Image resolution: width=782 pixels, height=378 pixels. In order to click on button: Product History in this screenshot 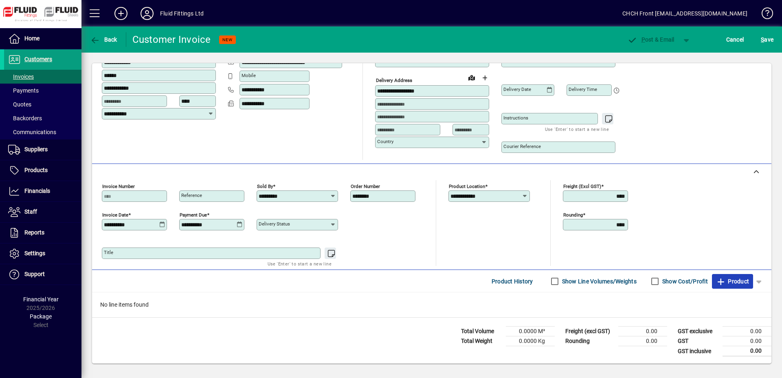, I will do `click(513, 281)`.